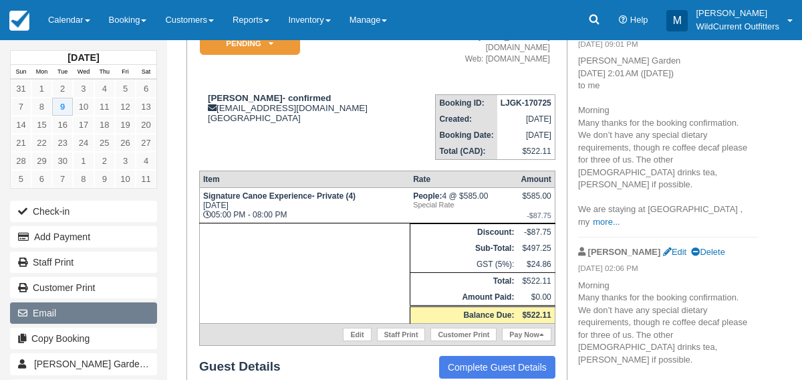 The image size is (802, 380). I want to click on a: 27, so click(146, 142).